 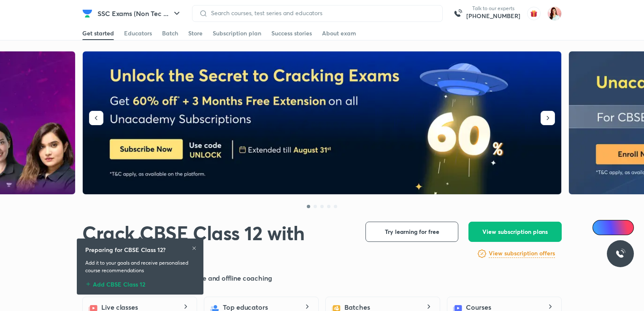 What do you see at coordinates (195, 33) in the screenshot?
I see `a: Store` at bounding box center [195, 33].